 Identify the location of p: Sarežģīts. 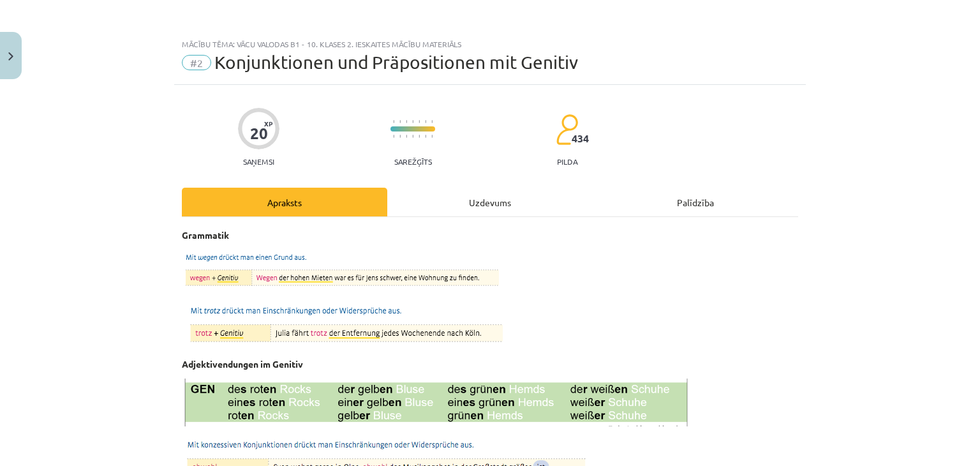
(413, 162).